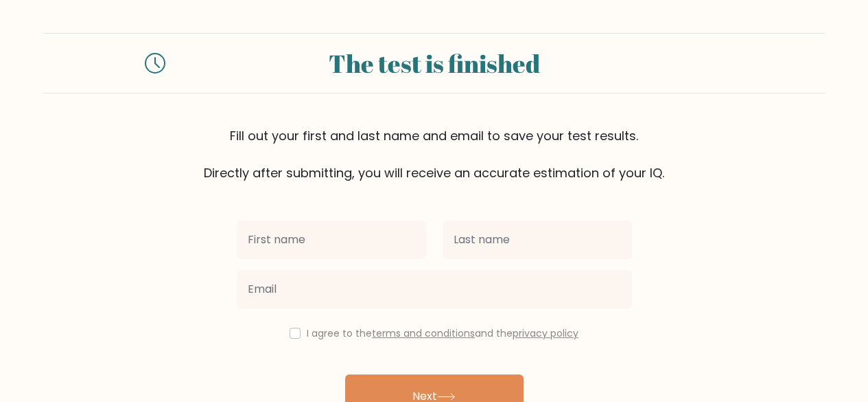 Image resolution: width=868 pixels, height=402 pixels. What do you see at coordinates (424, 334) in the screenshot?
I see `a: terms and conditions` at bounding box center [424, 334].